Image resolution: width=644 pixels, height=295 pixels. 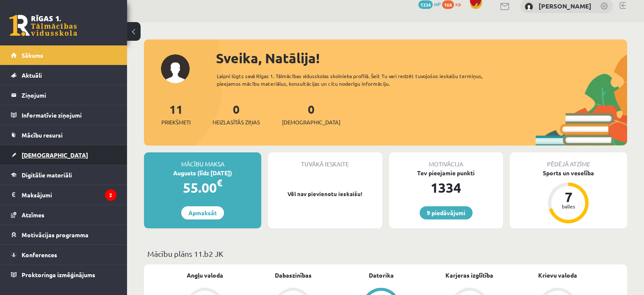 I want to click on a: Mācību resursi, so click(x=63, y=135).